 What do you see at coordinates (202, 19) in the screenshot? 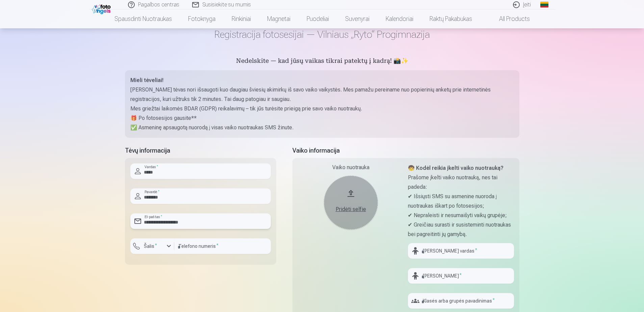
I see `a: Fotoknyga` at bounding box center [202, 19].